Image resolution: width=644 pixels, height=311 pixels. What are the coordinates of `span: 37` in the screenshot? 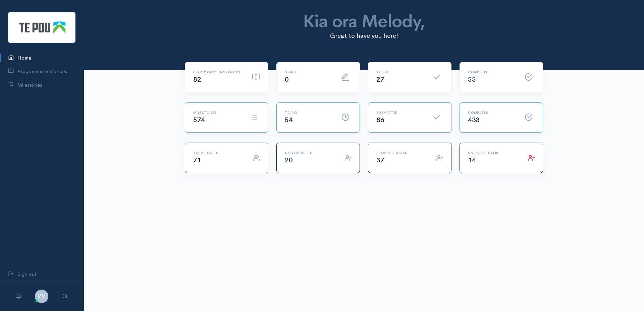 It's located at (380, 160).